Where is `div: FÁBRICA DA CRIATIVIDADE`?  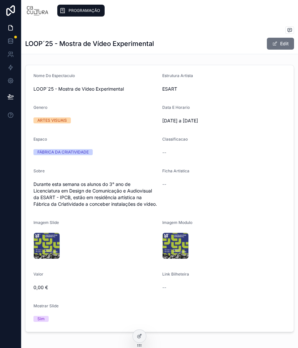
div: FÁBRICA DA CRIATIVIDADE is located at coordinates (63, 152).